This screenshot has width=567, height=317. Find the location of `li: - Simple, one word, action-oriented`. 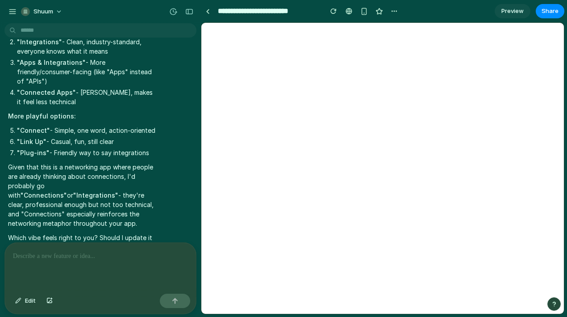

li: - Simple, one word, action-oriented is located at coordinates (87, 130).